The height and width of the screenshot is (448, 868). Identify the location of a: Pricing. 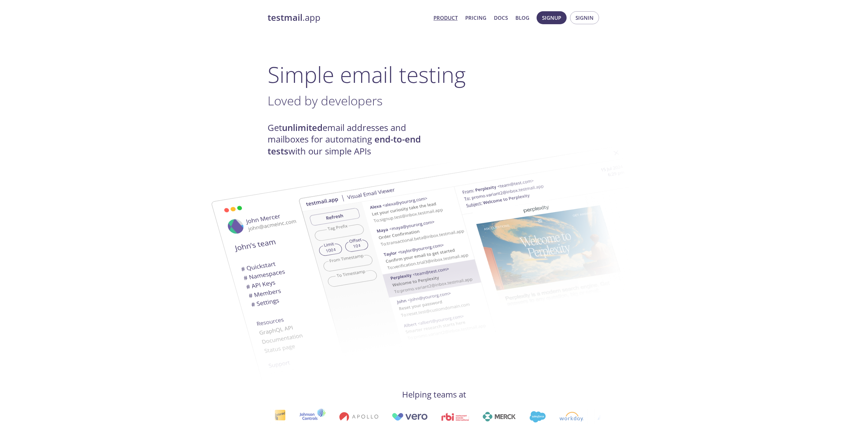
(476, 18).